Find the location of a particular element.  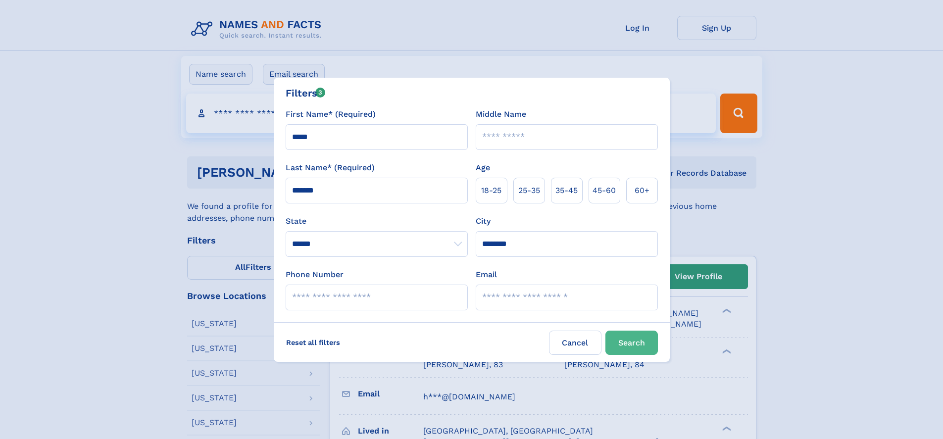

div: Filters is located at coordinates (305, 93).